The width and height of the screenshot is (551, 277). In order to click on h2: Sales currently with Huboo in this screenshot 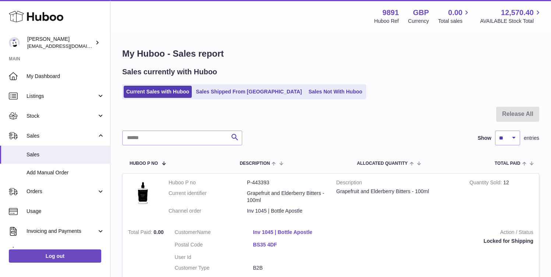, I will do `click(170, 72)`.